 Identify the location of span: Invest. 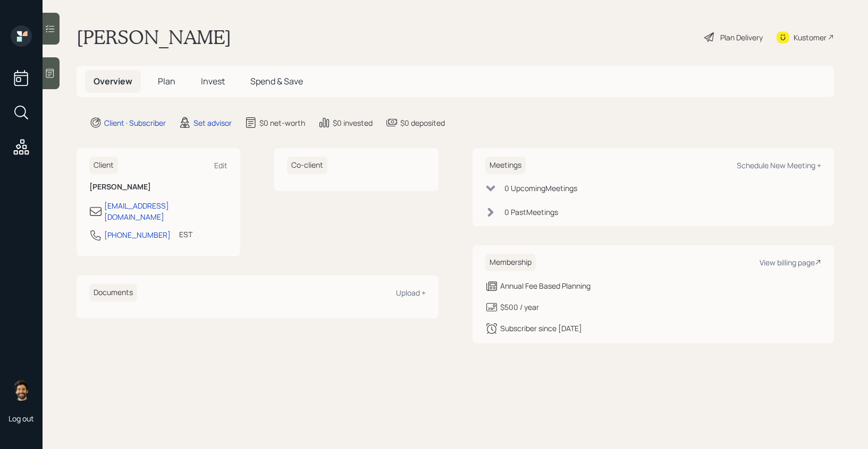
(213, 81).